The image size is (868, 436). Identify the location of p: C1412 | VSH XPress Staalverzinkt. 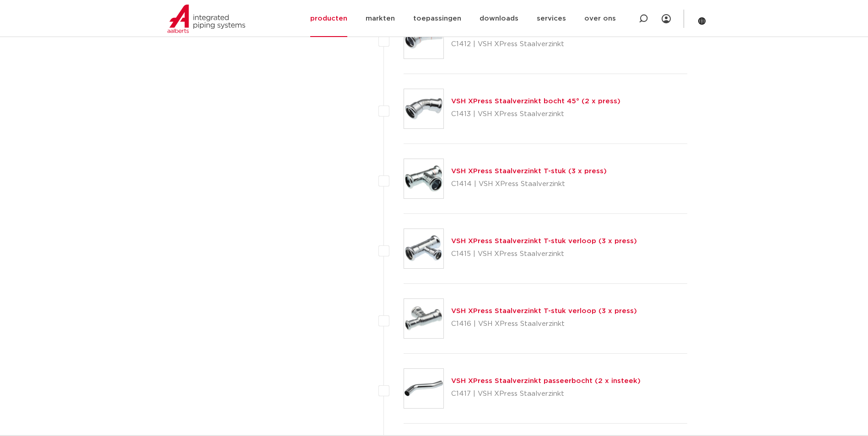
(546, 44).